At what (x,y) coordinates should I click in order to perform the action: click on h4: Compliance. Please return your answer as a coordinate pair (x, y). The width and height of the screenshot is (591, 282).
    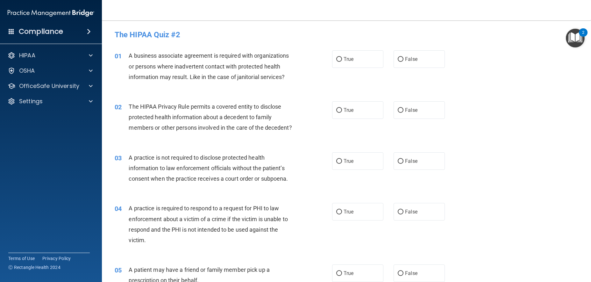
    Looking at the image, I should click on (41, 32).